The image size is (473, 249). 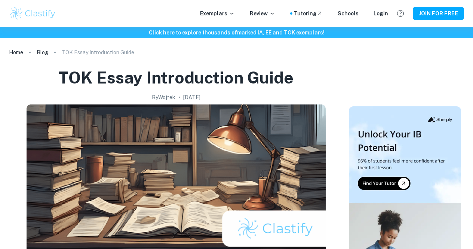 What do you see at coordinates (98, 52) in the screenshot?
I see `p: TOK Essay Introduction Guide` at bounding box center [98, 52].